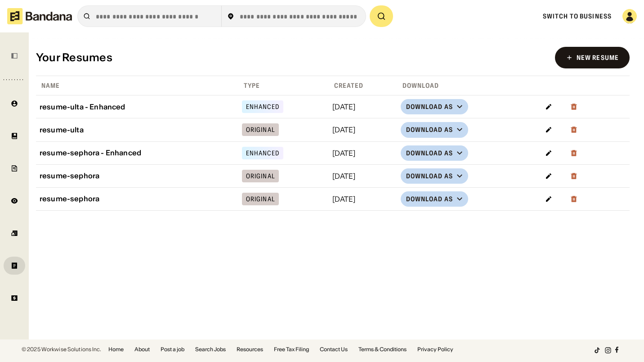 This screenshot has height=362, width=644. What do you see at coordinates (577, 16) in the screenshot?
I see `a: Switch to Business` at bounding box center [577, 16].